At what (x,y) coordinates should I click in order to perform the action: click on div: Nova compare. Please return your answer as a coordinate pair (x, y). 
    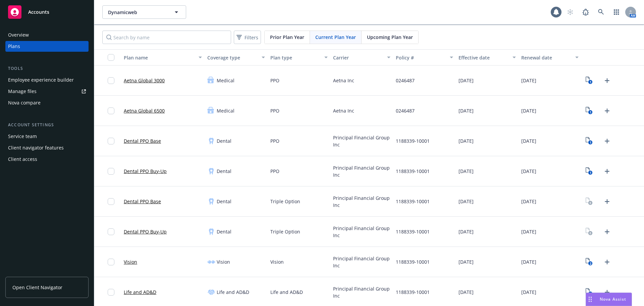
    Looking at the image, I should click on (24, 103).